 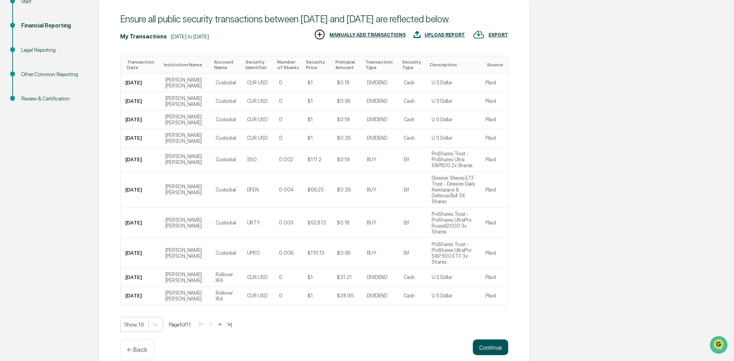 I want to click on div: 0.006, so click(x=286, y=253).